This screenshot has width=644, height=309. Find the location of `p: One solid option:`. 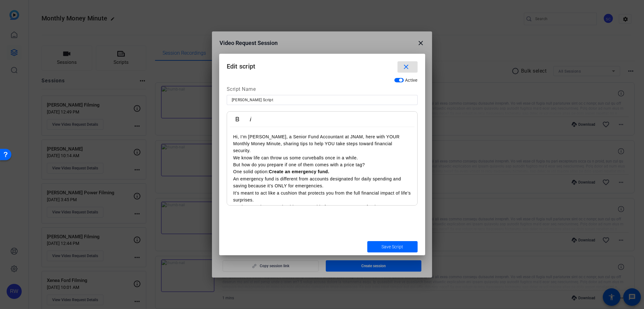

p: One solid option: is located at coordinates (322, 172).